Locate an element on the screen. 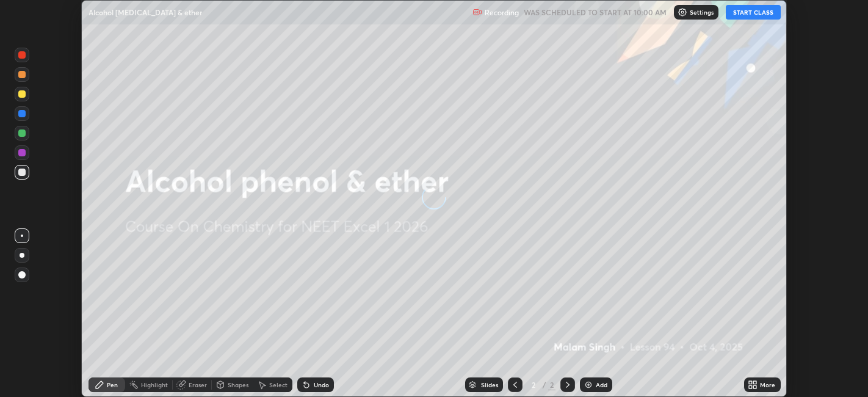 This screenshot has height=397, width=868. h5: WAS SCHEDULED TO START AT 10:00 AM is located at coordinates (595, 12).